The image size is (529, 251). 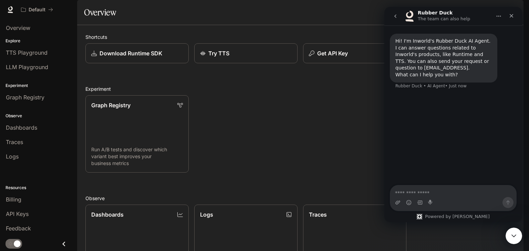 I want to click on p: Get API Key, so click(x=332, y=53).